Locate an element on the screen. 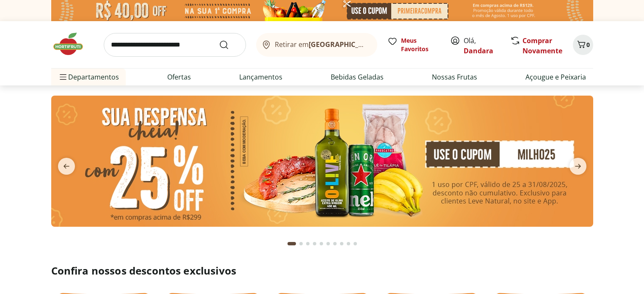  input: search is located at coordinates (175, 45).